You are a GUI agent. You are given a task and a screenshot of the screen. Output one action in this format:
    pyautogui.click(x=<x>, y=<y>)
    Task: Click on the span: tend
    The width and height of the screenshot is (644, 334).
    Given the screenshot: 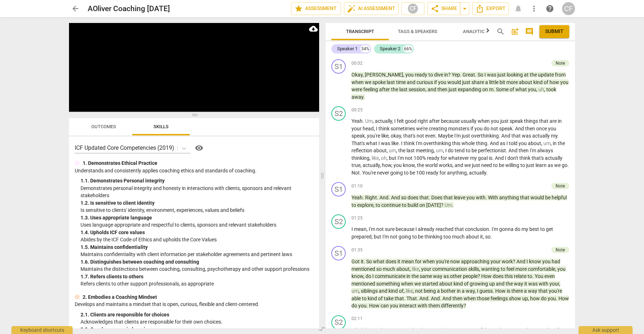 What is the action you would take?
    pyautogui.click(x=460, y=150)
    